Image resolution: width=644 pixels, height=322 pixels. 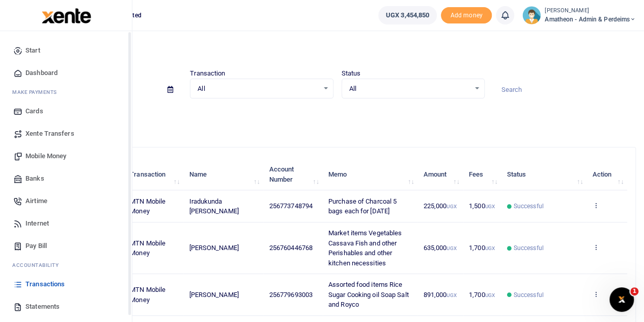 What do you see at coordinates (407, 15) in the screenshot?
I see `span: UGX 3,454,850` at bounding box center [407, 15].